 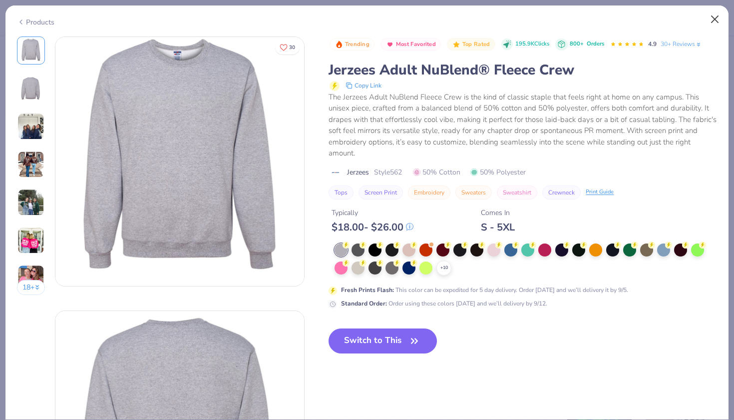 What do you see at coordinates (627, 44) in the screenshot?
I see `div: 4.9 Stars` at bounding box center [627, 44].